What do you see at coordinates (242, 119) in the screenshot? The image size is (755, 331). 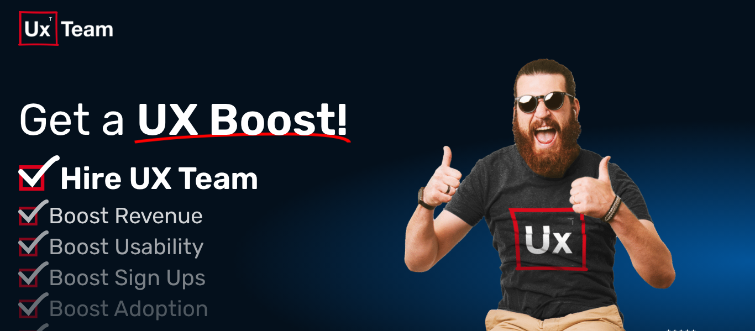 I see `span: UX Boost!` at bounding box center [242, 119].